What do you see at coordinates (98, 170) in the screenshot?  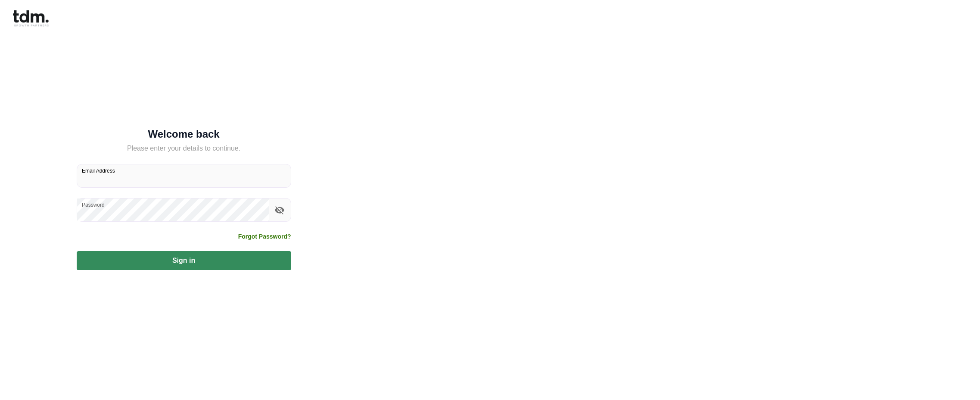 I see `label: Email Address` at bounding box center [98, 170].